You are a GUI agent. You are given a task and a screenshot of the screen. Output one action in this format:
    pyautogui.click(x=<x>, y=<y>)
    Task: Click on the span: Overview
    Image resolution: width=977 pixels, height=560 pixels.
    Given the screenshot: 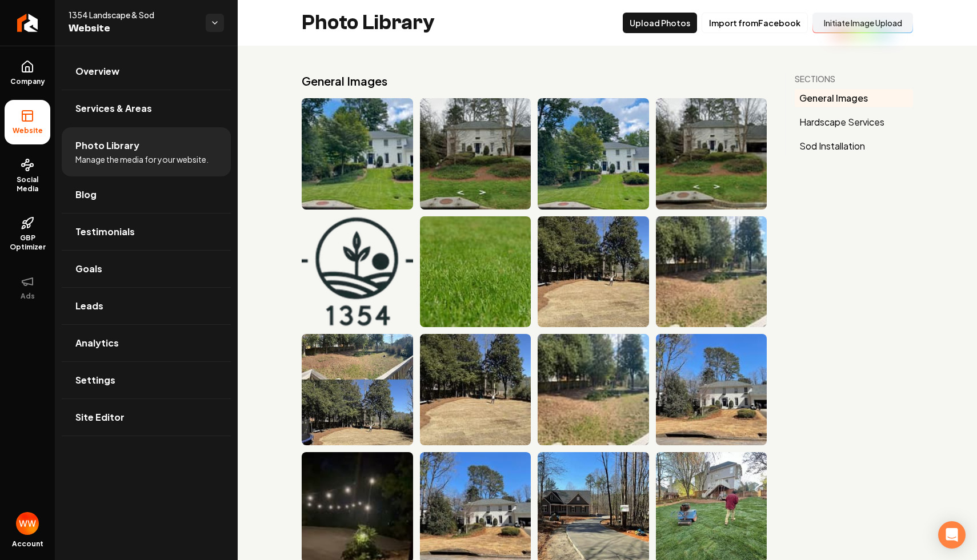 What is the action you would take?
    pyautogui.click(x=97, y=71)
    